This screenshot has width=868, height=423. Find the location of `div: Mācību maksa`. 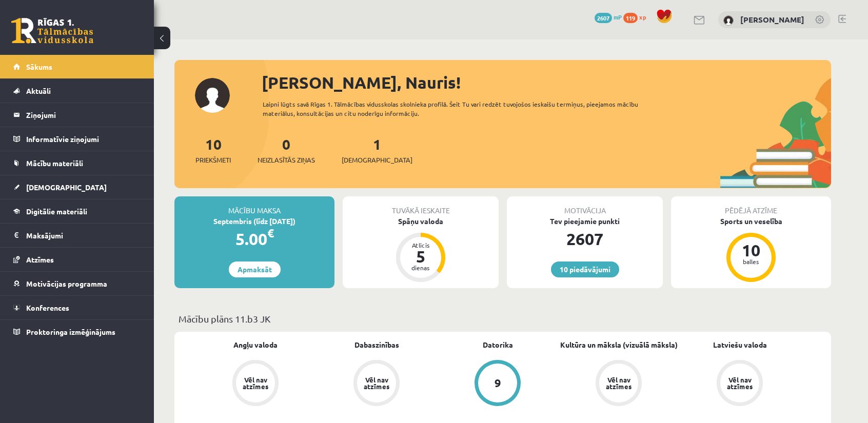

div: Mācību maksa is located at coordinates (254, 206).